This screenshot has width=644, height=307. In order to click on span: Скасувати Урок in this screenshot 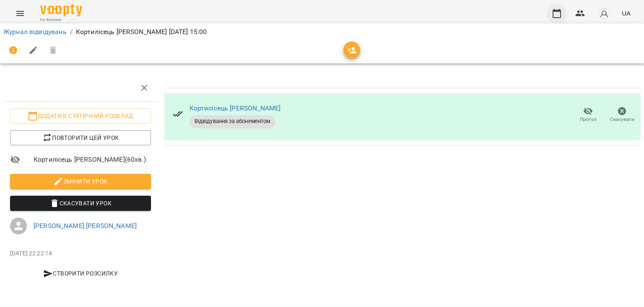, I will do `click(80, 203)`.